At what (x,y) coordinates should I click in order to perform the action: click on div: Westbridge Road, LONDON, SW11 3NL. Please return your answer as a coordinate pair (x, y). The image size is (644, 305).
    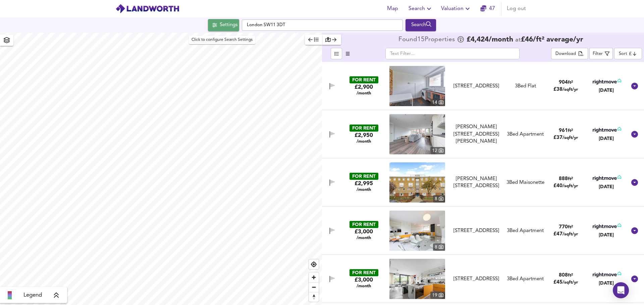
    Looking at the image, I should click on (476, 231).